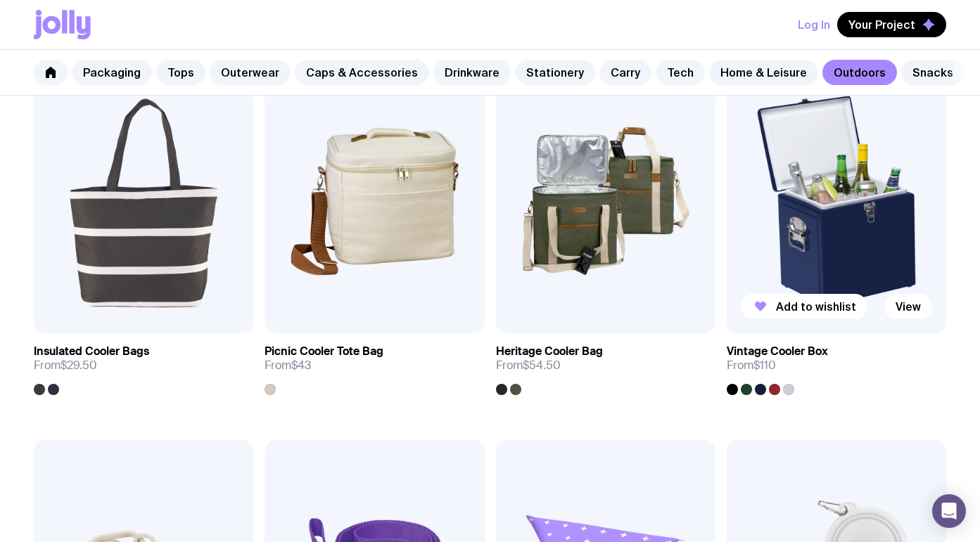 Image resolution: width=980 pixels, height=542 pixels. Describe the element at coordinates (79, 365) in the screenshot. I see `span: $29.50` at that location.